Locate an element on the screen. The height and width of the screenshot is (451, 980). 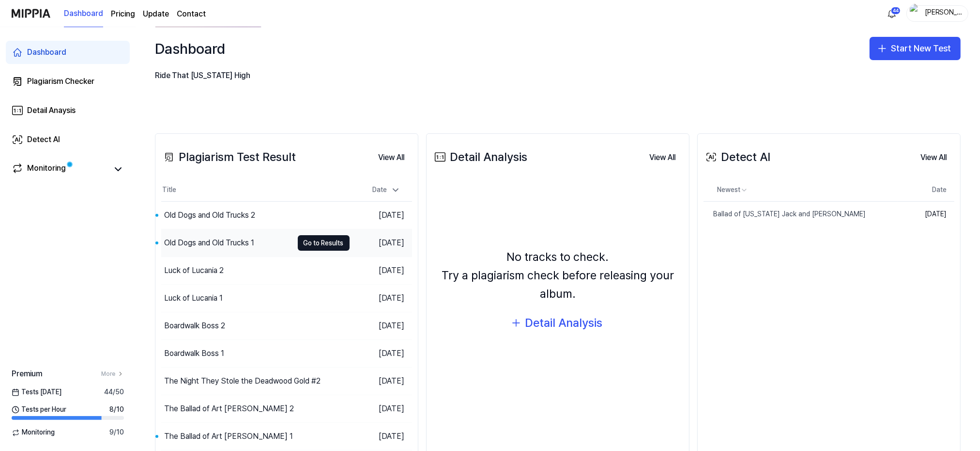
a: Monitoring is located at coordinates (60, 169).